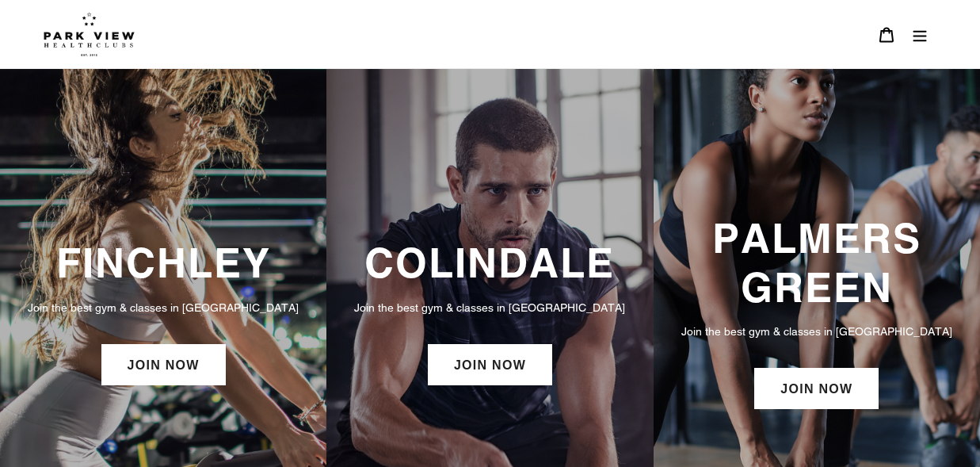  What do you see at coordinates (88, 34) in the screenshot?
I see `img: Park view health clubs is a gym near you.` at bounding box center [88, 34].